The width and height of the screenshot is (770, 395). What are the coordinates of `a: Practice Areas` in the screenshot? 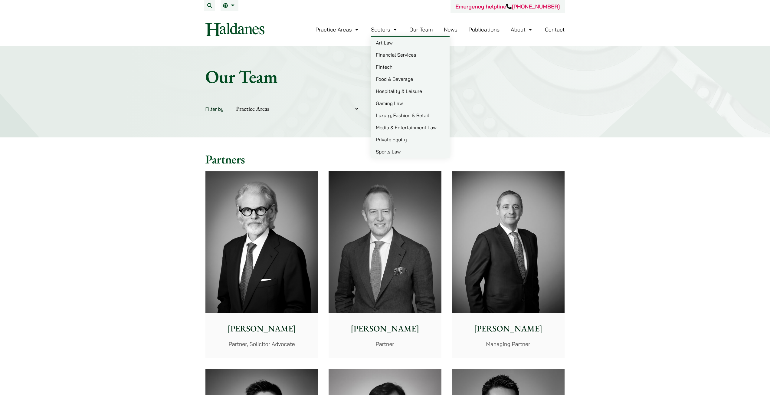 It's located at (337, 29).